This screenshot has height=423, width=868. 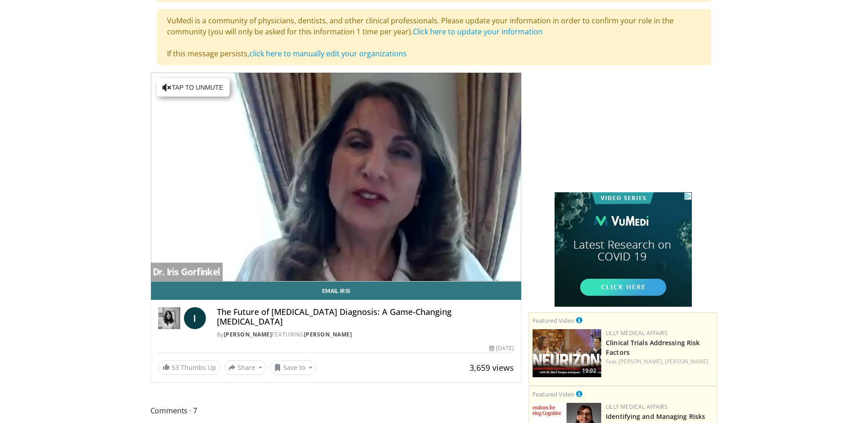 I want to click on a: Email Iris, so click(x=336, y=291).